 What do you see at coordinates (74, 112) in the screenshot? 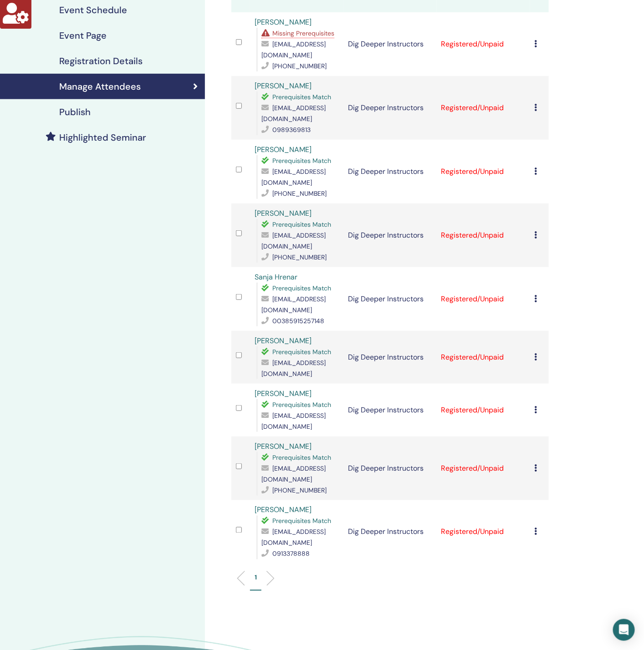
I see `h4: Publish` at bounding box center [74, 112].